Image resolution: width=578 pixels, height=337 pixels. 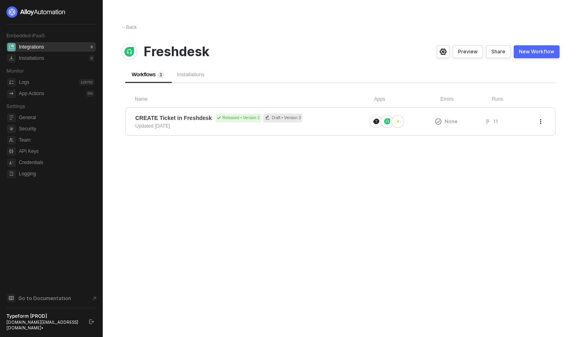 I want to click on button: New Workflow, so click(x=536, y=52).